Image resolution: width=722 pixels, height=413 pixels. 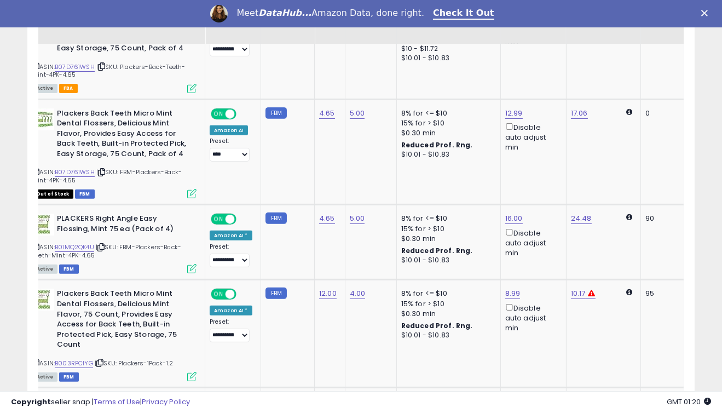 I want to click on a: Terms of Use, so click(x=117, y=401).